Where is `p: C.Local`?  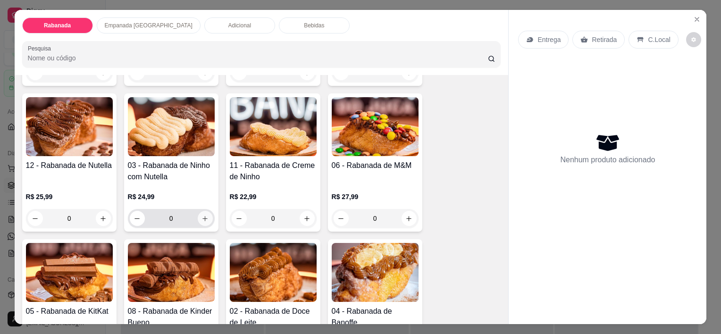 p: C.Local is located at coordinates (659, 40).